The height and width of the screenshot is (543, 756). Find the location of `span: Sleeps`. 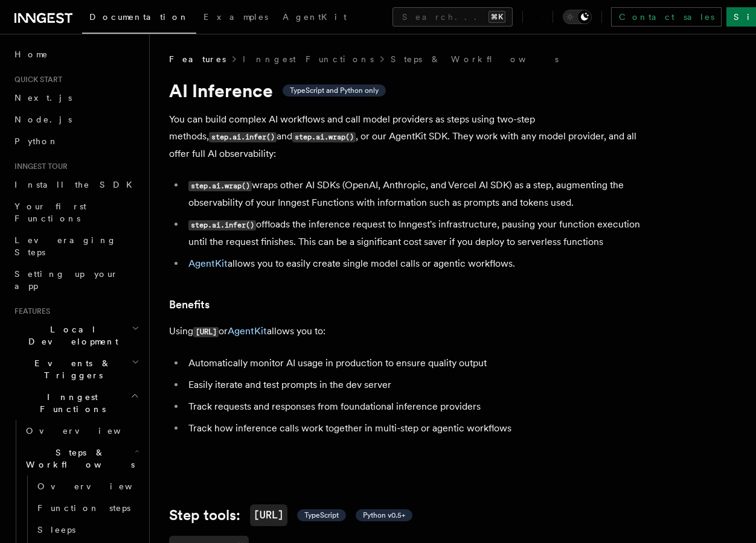

span: Sleeps is located at coordinates (56, 530).